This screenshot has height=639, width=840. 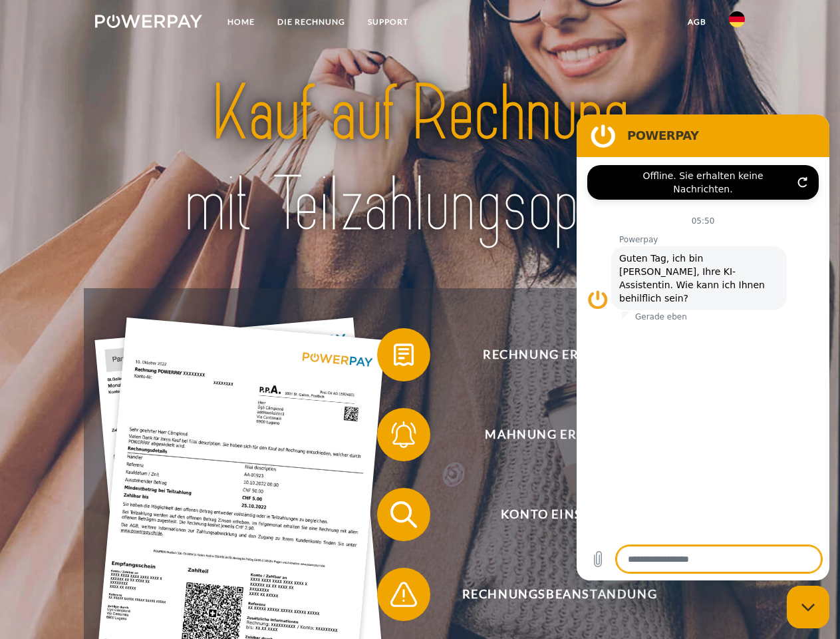 I want to click on a: Home, so click(x=241, y=22).